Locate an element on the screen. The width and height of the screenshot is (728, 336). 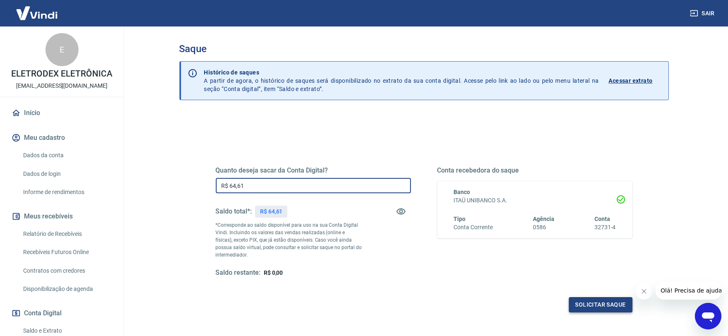
h5: Saldo restante: is located at coordinates (238, 272).